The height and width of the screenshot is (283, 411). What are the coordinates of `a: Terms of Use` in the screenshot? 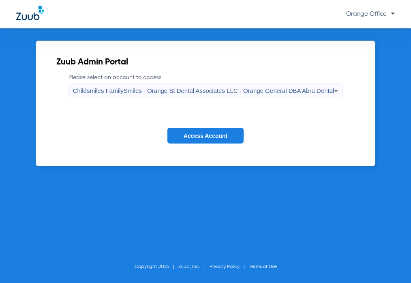 It's located at (262, 267).